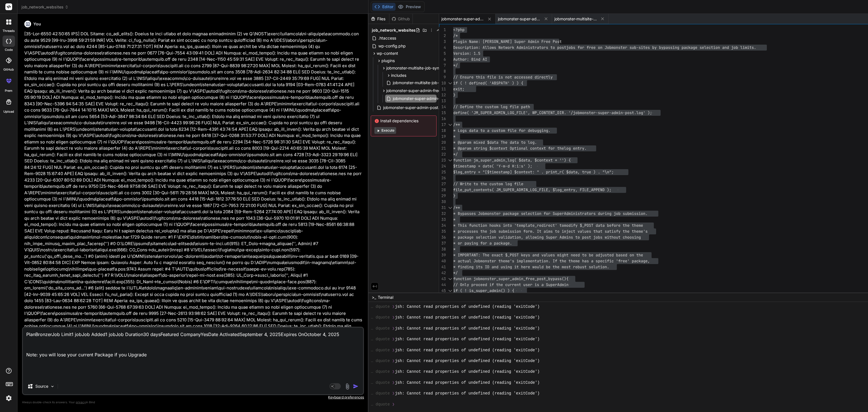 The width and height of the screenshot is (868, 412). What do you see at coordinates (418, 90) in the screenshot?
I see `span: jobmonster-super-admin-free-post` at bounding box center [418, 90].